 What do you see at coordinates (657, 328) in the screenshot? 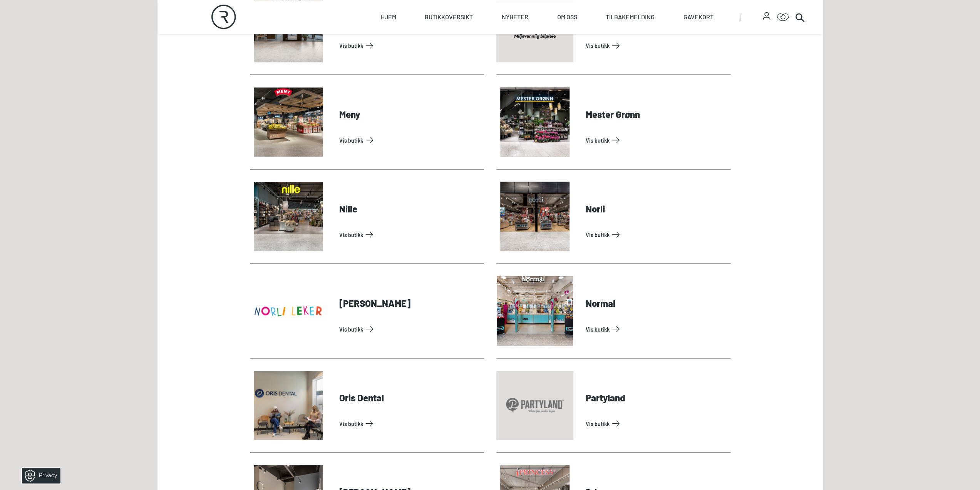
I see `a: Vis Butikk: Normal` at bounding box center [657, 328].